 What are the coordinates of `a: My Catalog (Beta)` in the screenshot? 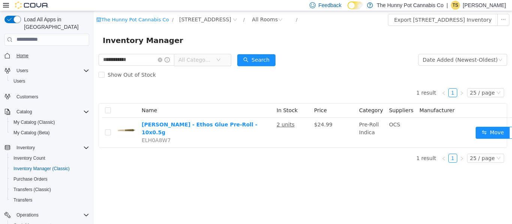 It's located at (31, 133).